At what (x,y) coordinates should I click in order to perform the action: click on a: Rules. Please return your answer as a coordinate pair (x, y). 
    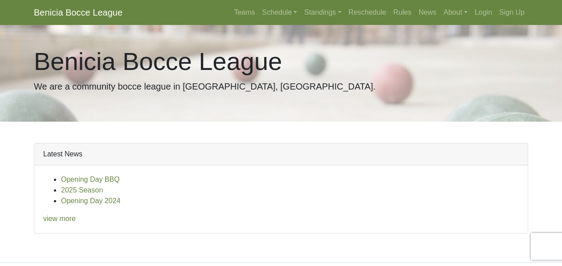
    Looking at the image, I should click on (402, 12).